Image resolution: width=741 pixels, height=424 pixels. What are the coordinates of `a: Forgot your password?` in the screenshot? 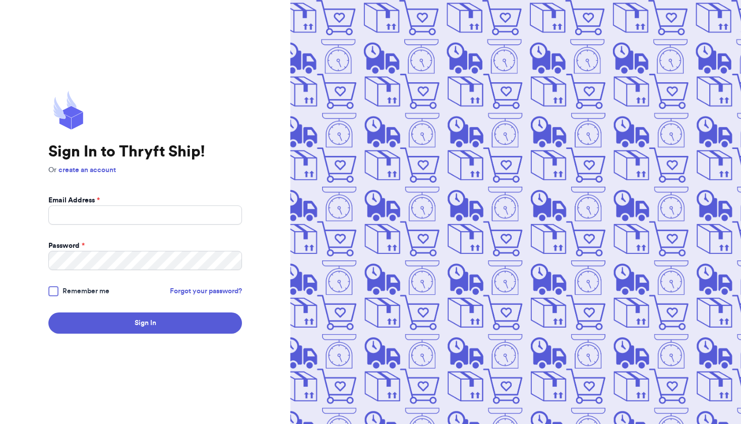 It's located at (206, 291).